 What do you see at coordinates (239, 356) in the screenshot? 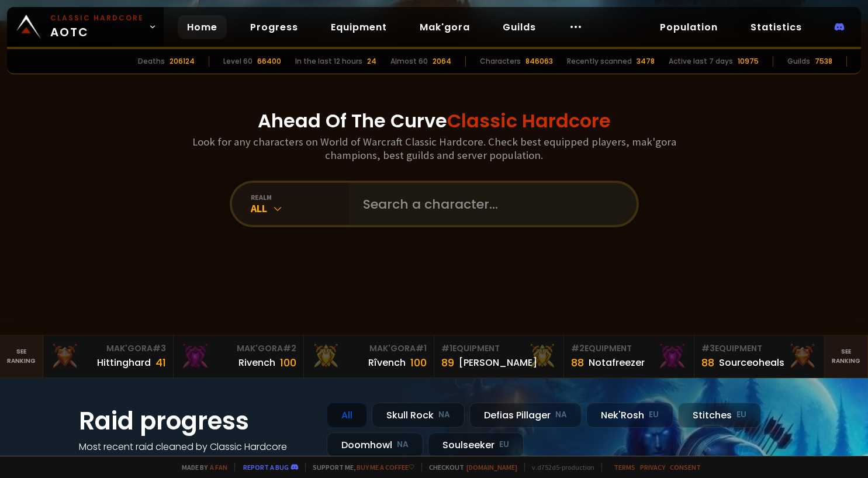
I see `a: Mak'Gora#2Rivench100` at bounding box center [239, 356].